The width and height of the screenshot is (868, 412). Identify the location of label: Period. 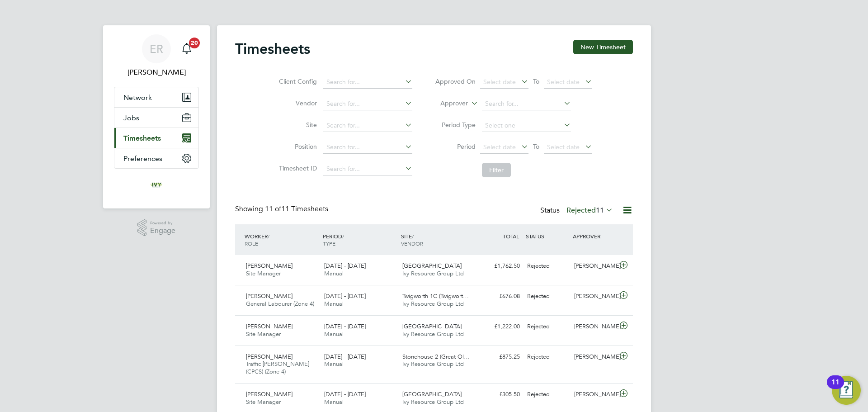
(455, 146).